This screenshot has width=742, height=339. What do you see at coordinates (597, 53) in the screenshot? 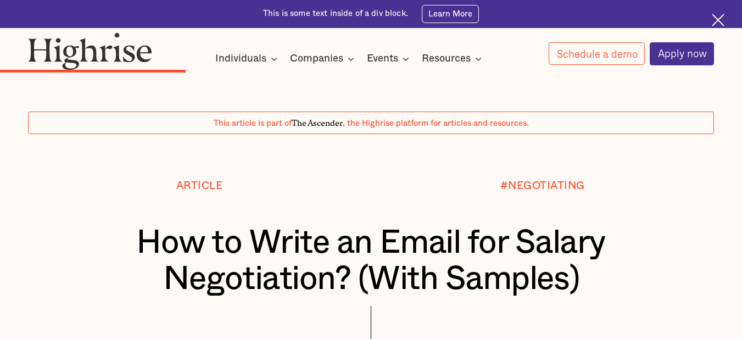
I see `a: Schedule a demo` at bounding box center [597, 53].